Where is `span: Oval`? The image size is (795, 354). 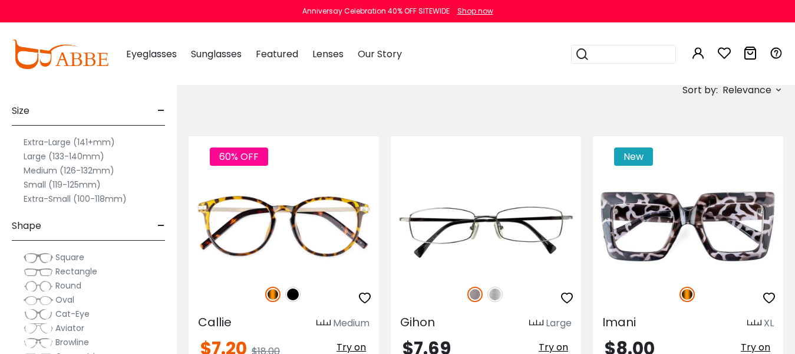
span: Oval is located at coordinates (65, 299).